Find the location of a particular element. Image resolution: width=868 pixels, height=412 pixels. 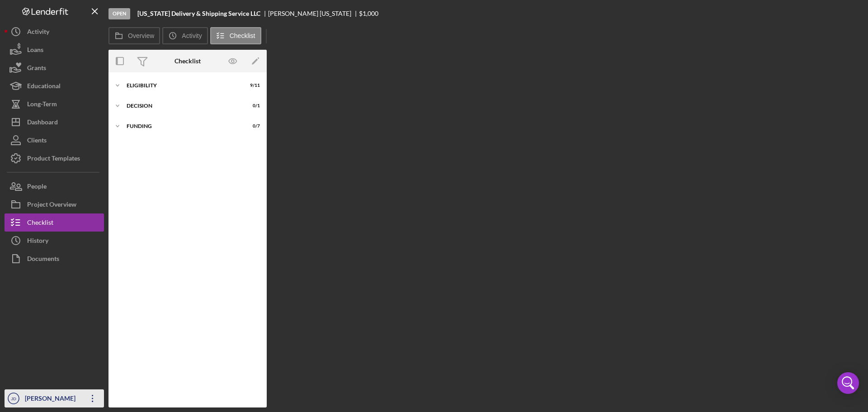

label: Checklist is located at coordinates (242, 36).